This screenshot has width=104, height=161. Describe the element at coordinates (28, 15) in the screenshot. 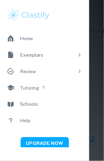

I see `img: Clastify logo` at that location.